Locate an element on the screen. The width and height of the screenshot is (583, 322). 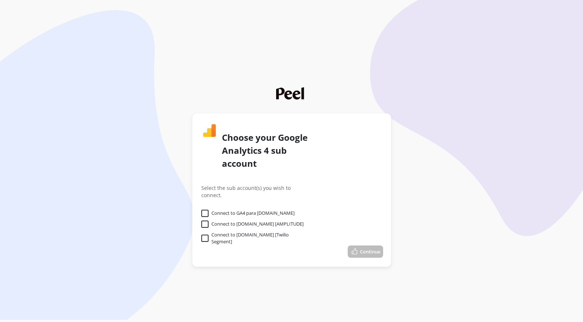
button: Continue is located at coordinates (365, 252).